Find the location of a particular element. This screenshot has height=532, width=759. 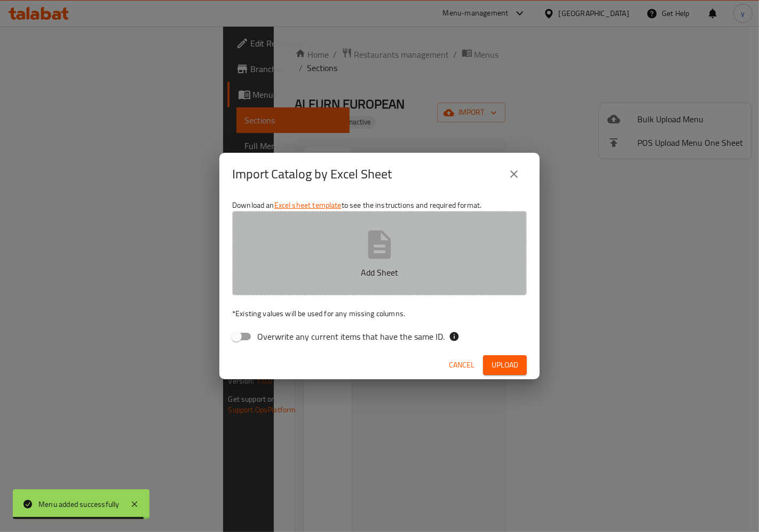

div: Download an to see the instructions and required format. is located at coordinates (380, 273).